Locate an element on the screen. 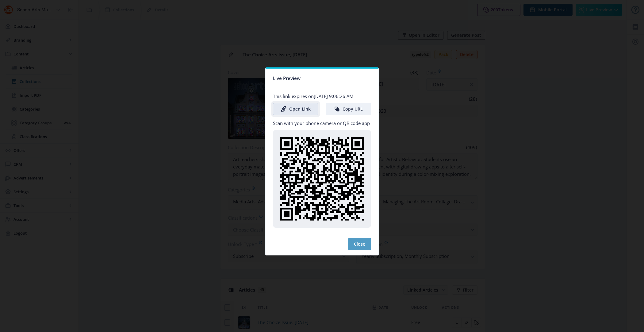  p: This link expires on is located at coordinates (322, 97).